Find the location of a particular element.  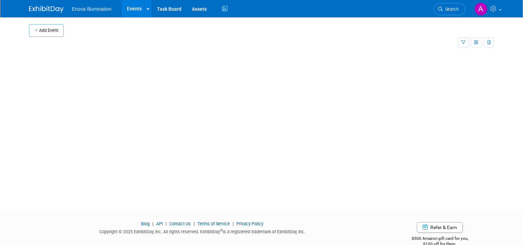

a: Contact Us is located at coordinates (180, 223).